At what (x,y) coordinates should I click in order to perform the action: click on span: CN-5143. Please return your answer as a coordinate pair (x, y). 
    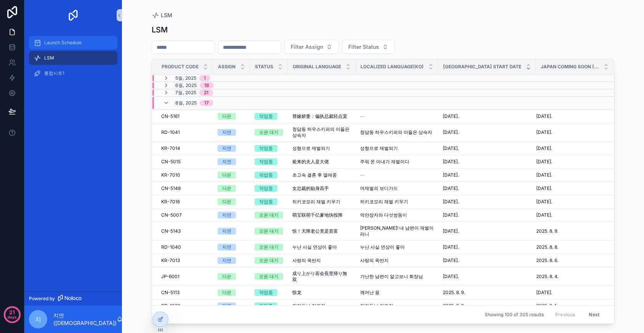
    Looking at the image, I should click on (171, 231).